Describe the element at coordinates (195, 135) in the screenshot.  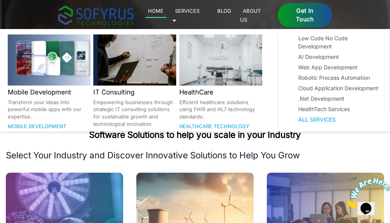
I see `h2: Software Solutions to help you scale in your Industry` at that location.